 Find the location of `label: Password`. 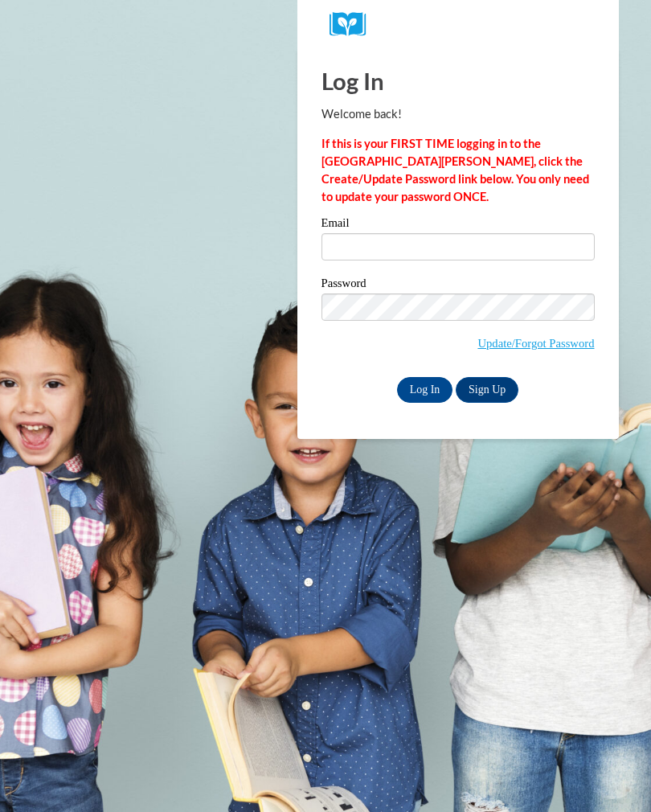

label: Password is located at coordinates (458, 285).